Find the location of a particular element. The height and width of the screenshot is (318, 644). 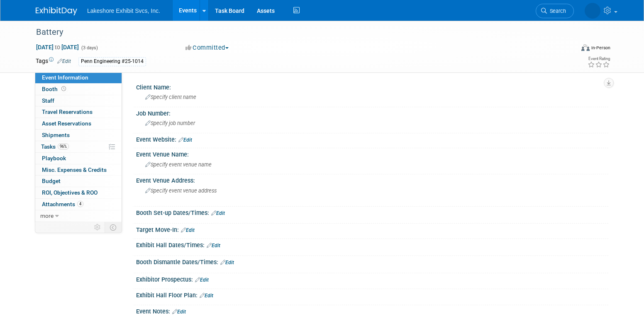

div: Target Move-In: is located at coordinates (372, 229).